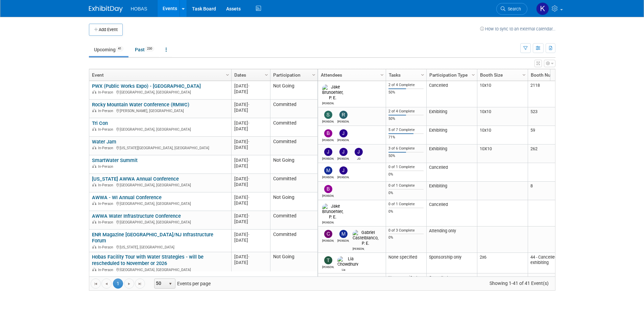 This screenshot has width=644, height=319. Describe the element at coordinates (502, 263) in the screenshot. I see `td: 2x6` at that location.